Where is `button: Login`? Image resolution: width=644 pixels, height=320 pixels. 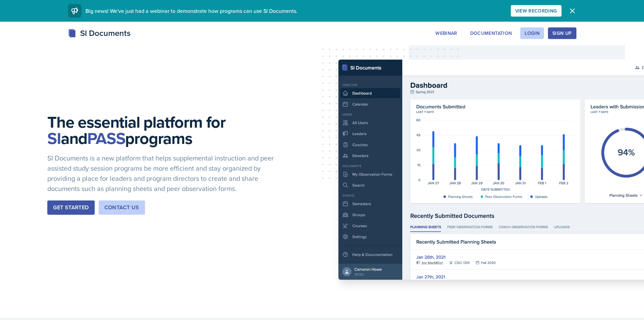 button: Login is located at coordinates (532, 33).